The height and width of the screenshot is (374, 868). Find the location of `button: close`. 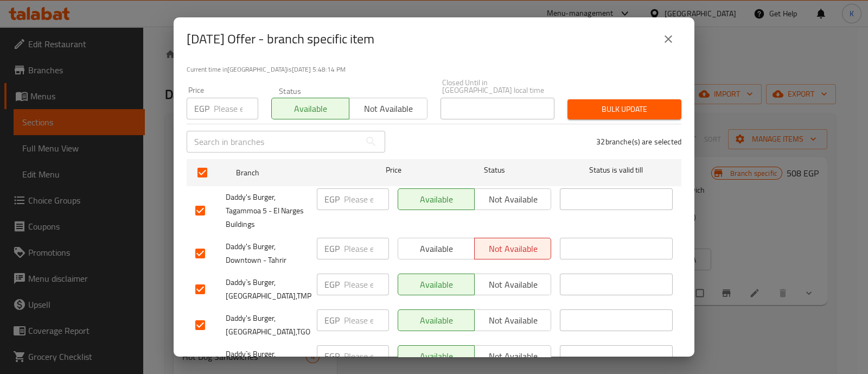

button: close is located at coordinates (669, 39).